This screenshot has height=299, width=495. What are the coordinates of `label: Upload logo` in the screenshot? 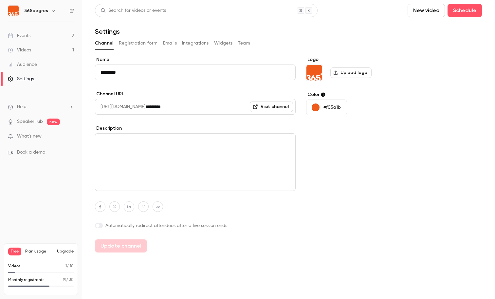 It's located at (351, 73).